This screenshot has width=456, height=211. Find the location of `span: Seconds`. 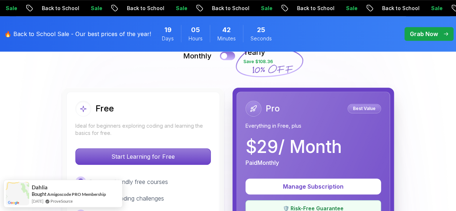

span: Seconds is located at coordinates (261, 39).